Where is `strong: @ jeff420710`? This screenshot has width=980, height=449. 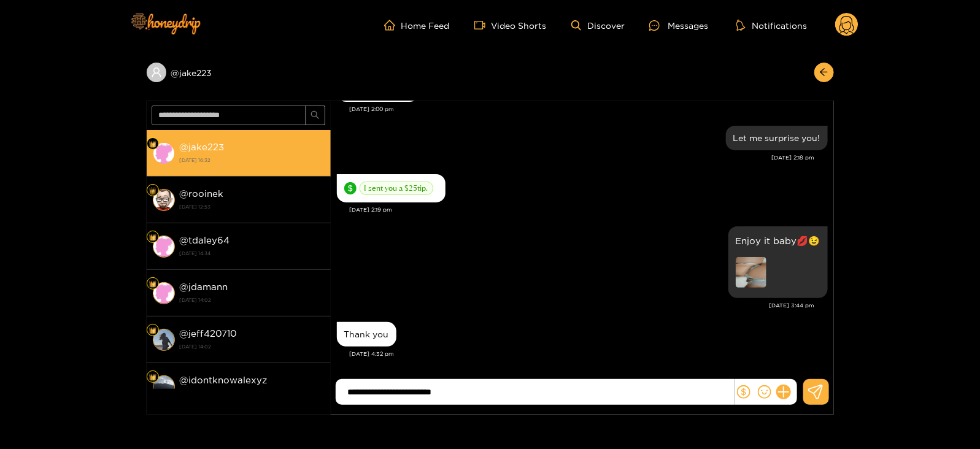
strong: @ jeff420710 is located at coordinates (208, 333).